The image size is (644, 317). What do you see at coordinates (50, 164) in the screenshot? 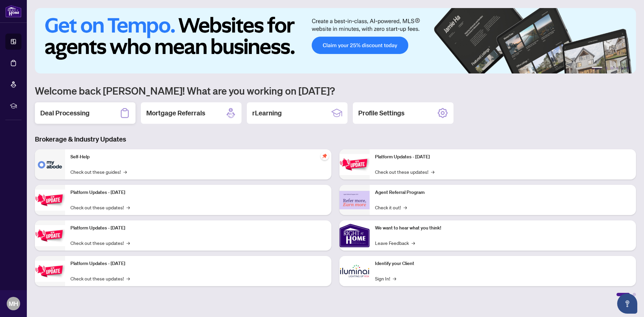
I see `img: Self-Help` at bounding box center [50, 164].